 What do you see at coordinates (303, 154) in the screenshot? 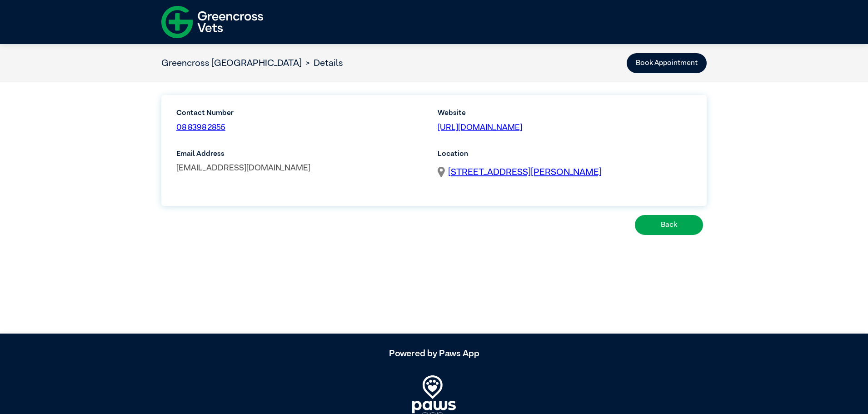
I see `label: Email Address` at bounding box center [303, 154].